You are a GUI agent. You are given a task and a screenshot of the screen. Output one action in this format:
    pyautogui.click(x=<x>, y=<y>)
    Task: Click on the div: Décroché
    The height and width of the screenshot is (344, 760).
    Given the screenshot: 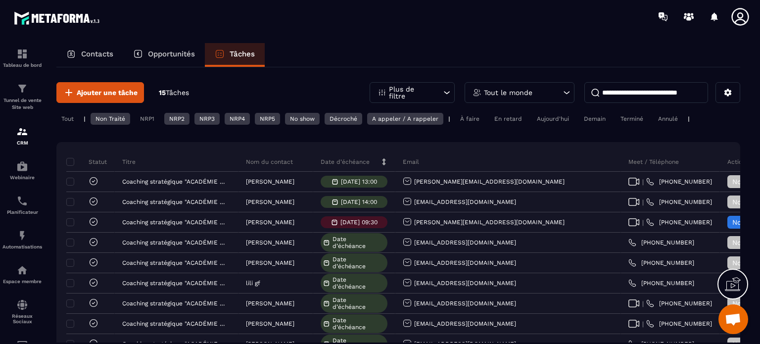 What is the action you would take?
    pyautogui.click(x=344, y=119)
    